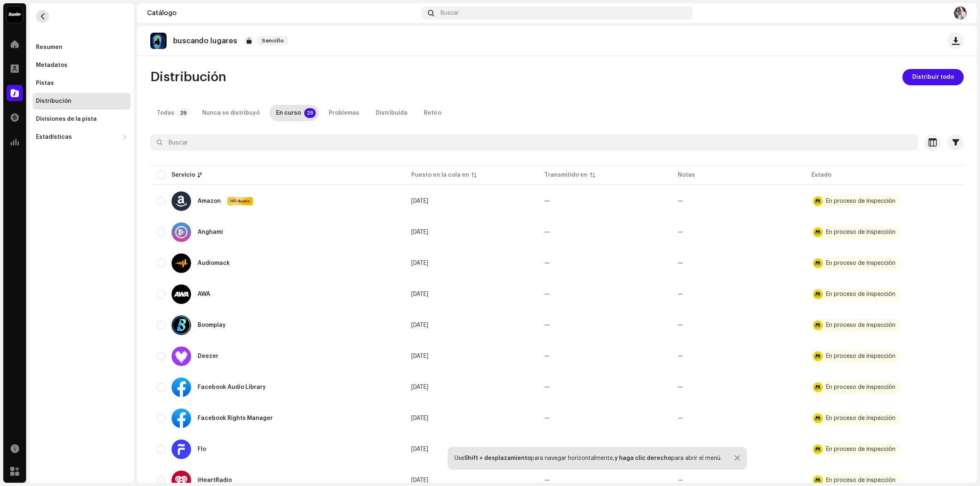 The width and height of the screenshot is (980, 486). Describe the element at coordinates (588, 458) in the screenshot. I see `div: Use para navegar horizontalmente, para abrir el menú.` at that location.